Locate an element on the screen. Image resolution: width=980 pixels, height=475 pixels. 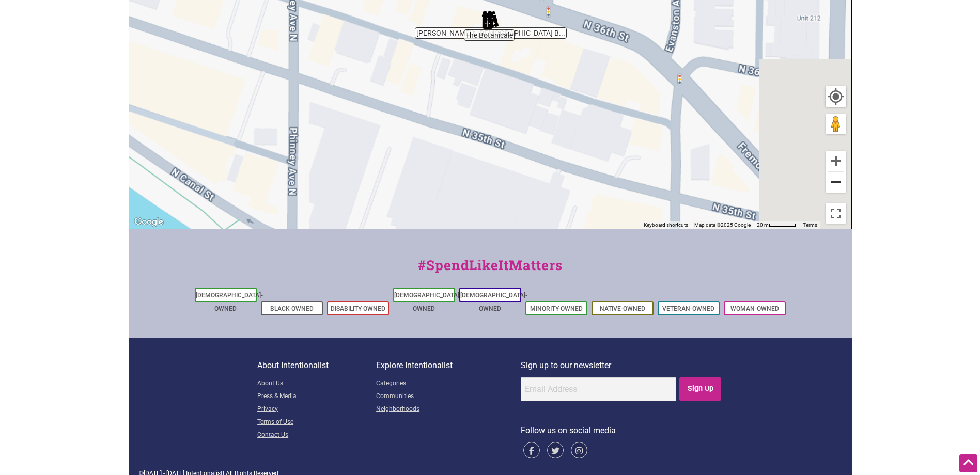
button: Zoom out is located at coordinates (836, 183).